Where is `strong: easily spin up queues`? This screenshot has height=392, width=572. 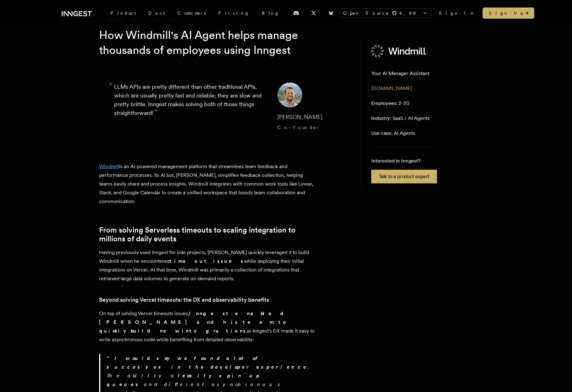
strong: easily spin up queues is located at coordinates (184, 380).